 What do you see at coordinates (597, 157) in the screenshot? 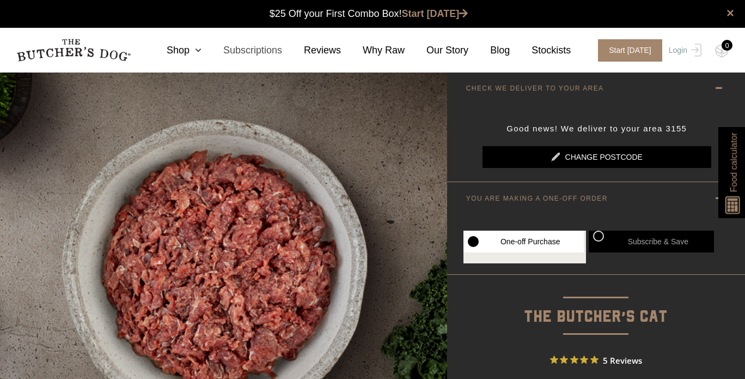
I see `a: Change postcode` at bounding box center [597, 157].